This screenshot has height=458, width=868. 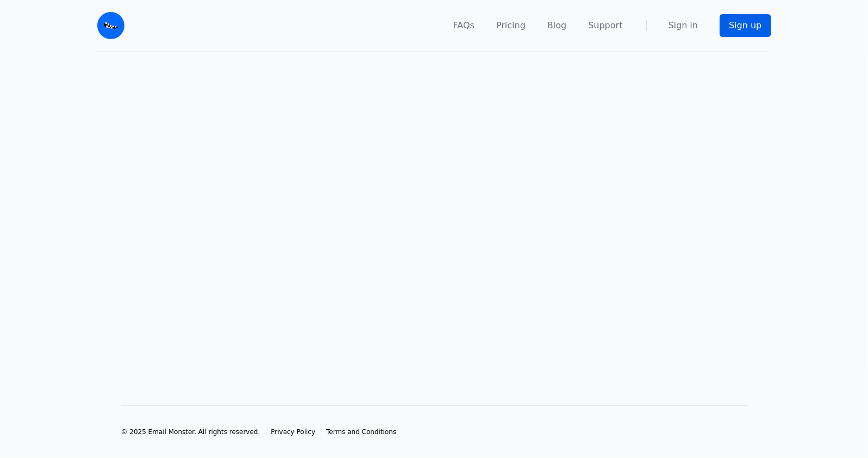 What do you see at coordinates (557, 25) in the screenshot?
I see `a: Blog` at bounding box center [557, 25].